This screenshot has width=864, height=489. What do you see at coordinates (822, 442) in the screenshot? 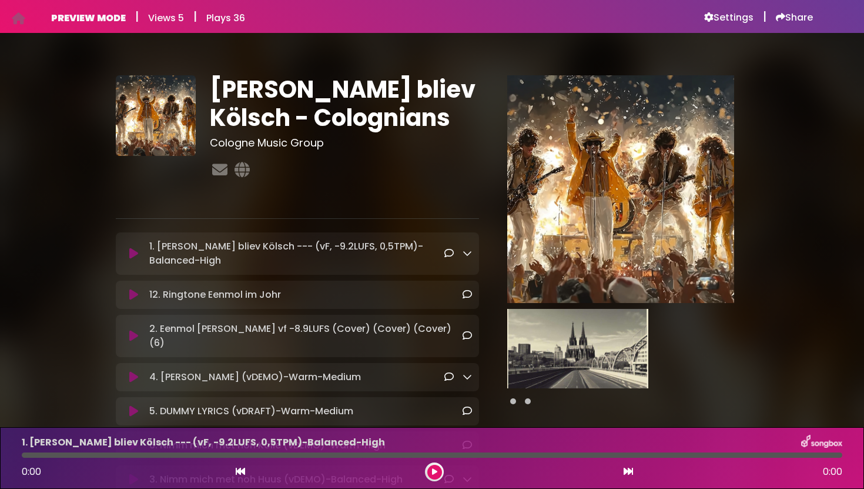
I see `img: songbox-logo-white.png` at bounding box center [822, 442].